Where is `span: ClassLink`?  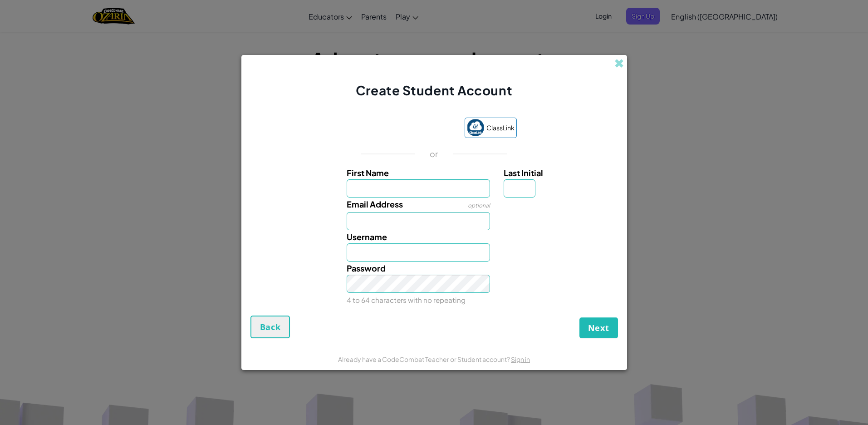
span: ClassLink is located at coordinates (500, 127).